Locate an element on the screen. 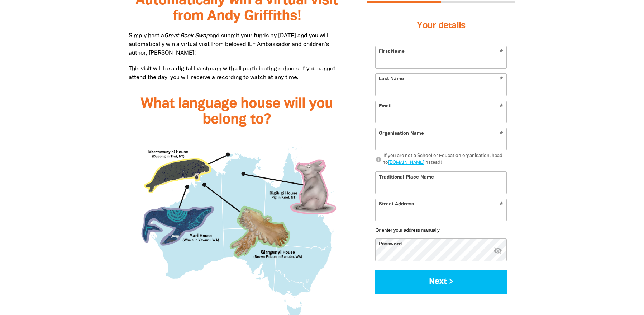 Image resolution: width=644 pixels, height=315 pixels. button: visibility_off is located at coordinates (498, 250).